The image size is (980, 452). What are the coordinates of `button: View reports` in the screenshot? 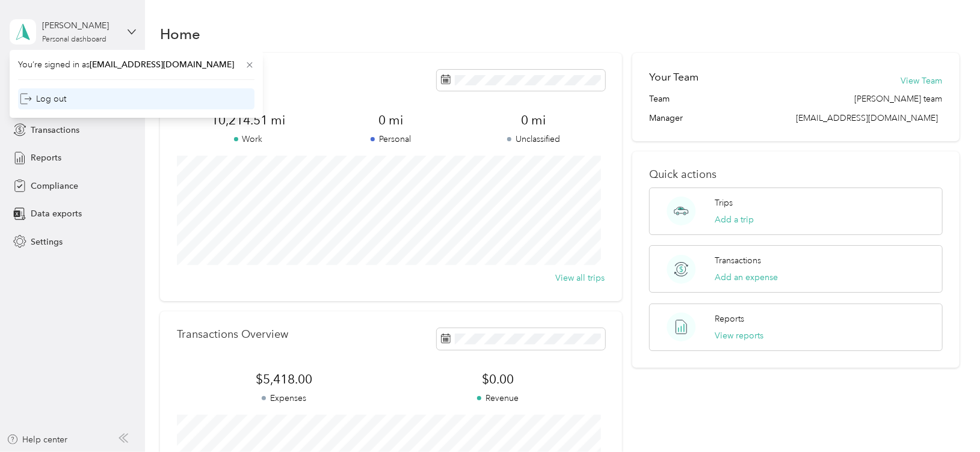 It's located at (739, 335).